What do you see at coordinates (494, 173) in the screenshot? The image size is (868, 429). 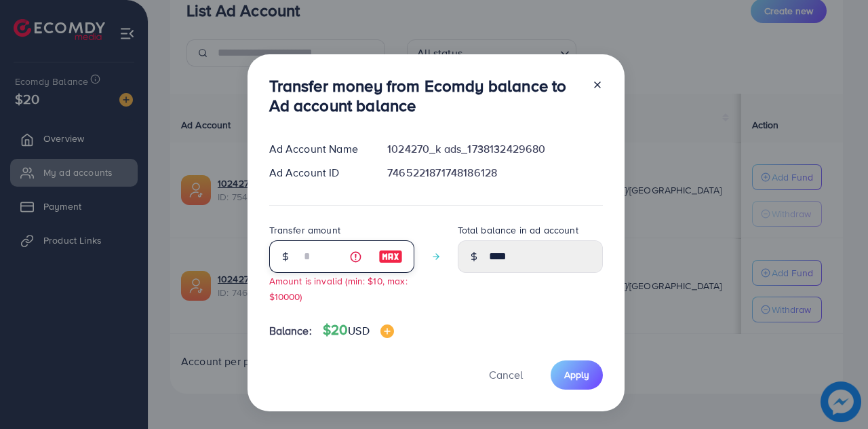 I see `div: 7465221871748186128` at bounding box center [494, 173].